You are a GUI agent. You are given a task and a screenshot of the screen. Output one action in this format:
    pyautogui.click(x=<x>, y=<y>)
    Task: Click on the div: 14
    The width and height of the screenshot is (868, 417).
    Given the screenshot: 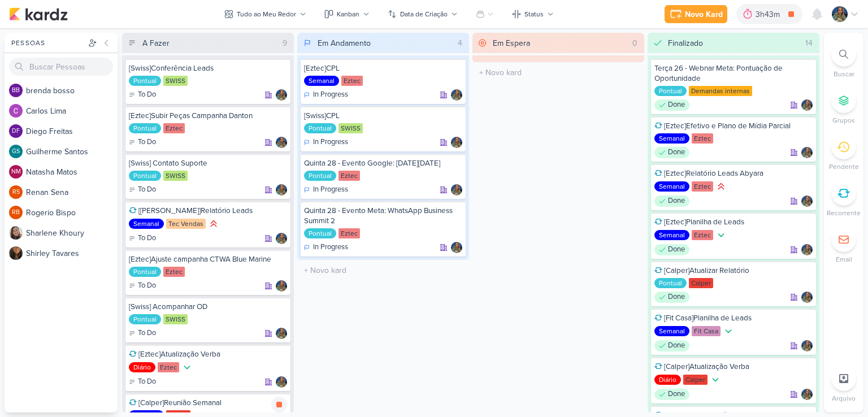 What is the action you would take?
    pyautogui.click(x=809, y=43)
    